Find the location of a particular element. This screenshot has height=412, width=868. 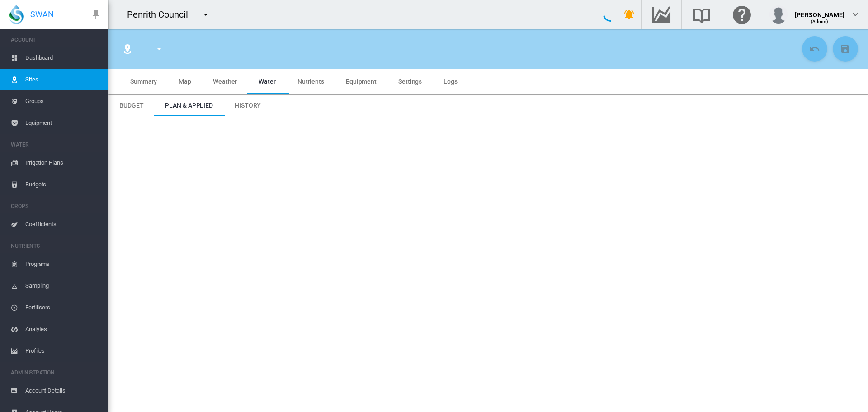

md-icon: icon-bell-ring is located at coordinates (629, 15).